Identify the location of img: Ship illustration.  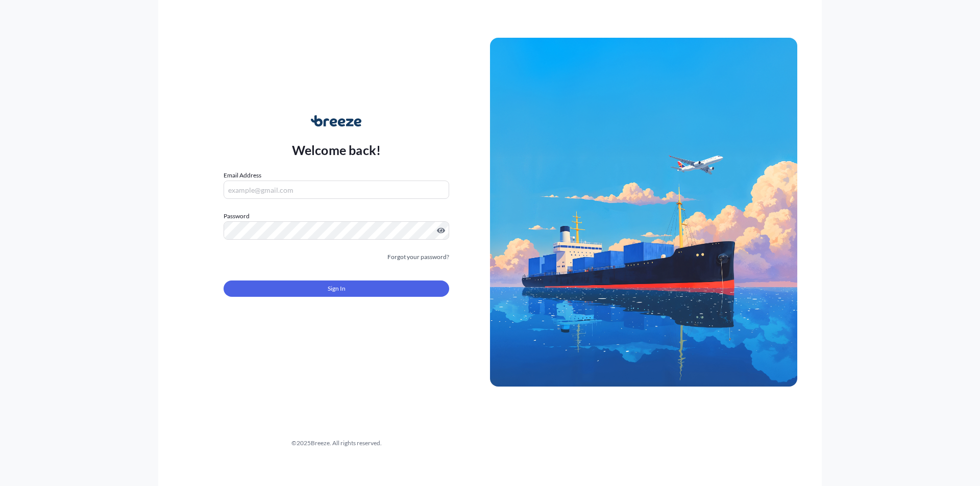
(644, 212).